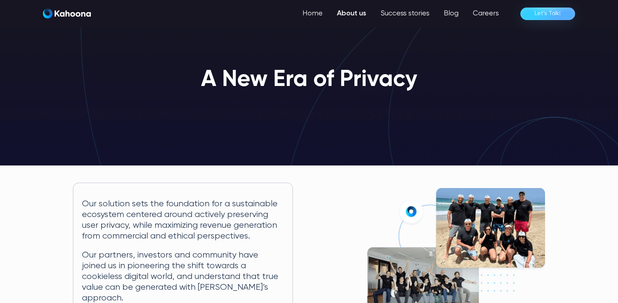  I want to click on a: home, so click(67, 14).